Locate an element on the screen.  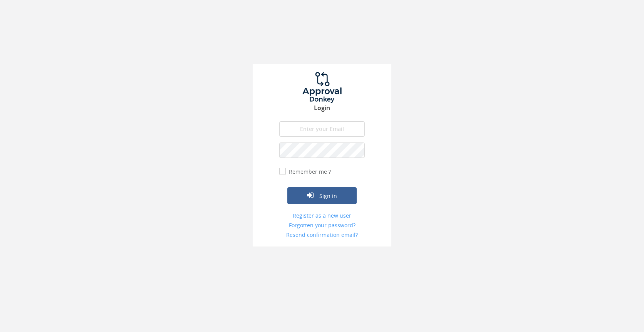
a: Resend confirmation email? is located at coordinates (322, 235).